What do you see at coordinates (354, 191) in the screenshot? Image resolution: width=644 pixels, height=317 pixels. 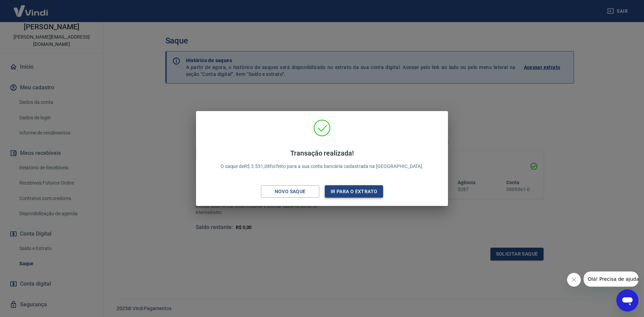 I see `button: Ir para o extrato` at bounding box center [354, 191].